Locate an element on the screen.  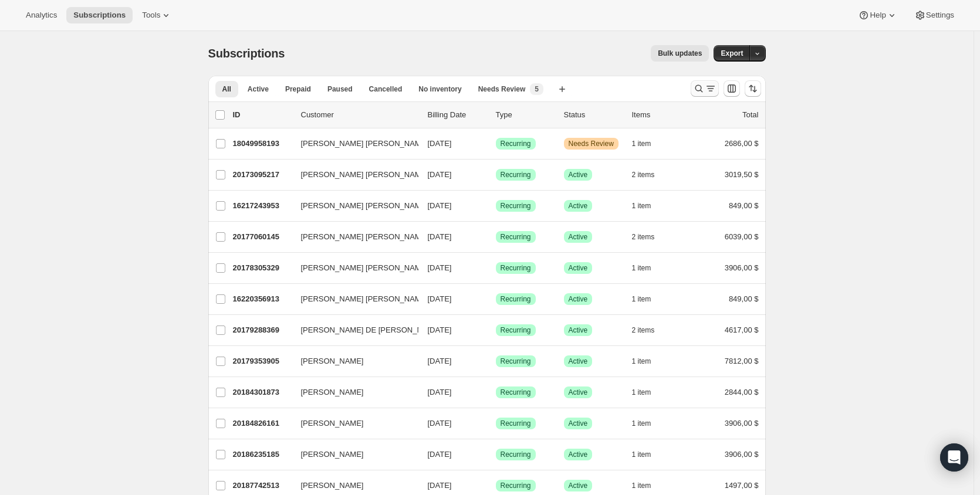
button: Subscriptions is located at coordinates (99, 15).